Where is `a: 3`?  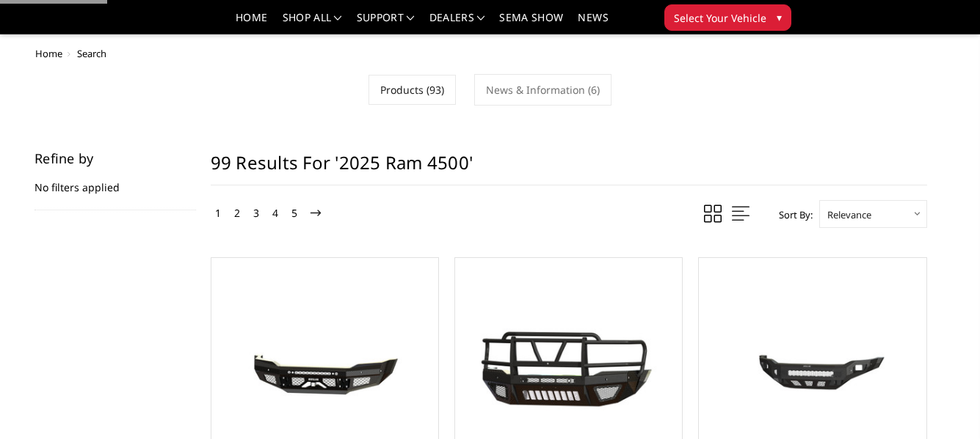
a: 3 is located at coordinates (256, 213).